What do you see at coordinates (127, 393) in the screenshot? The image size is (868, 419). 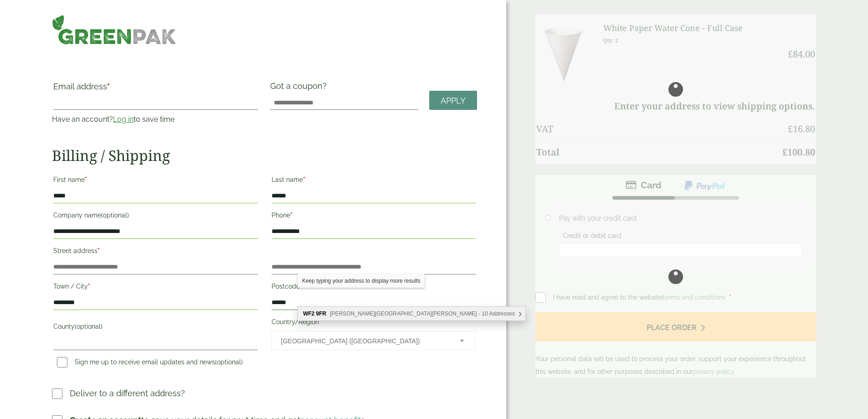 I see `p: Deliver to a different address?` at bounding box center [127, 393].